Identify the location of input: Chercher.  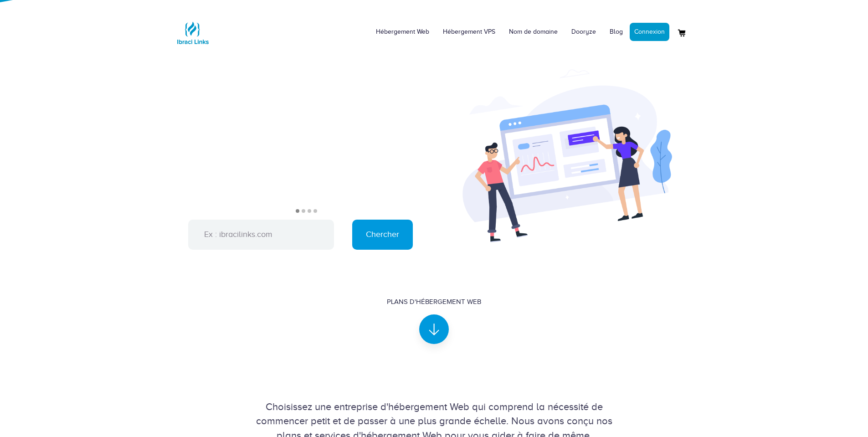
(382, 235).